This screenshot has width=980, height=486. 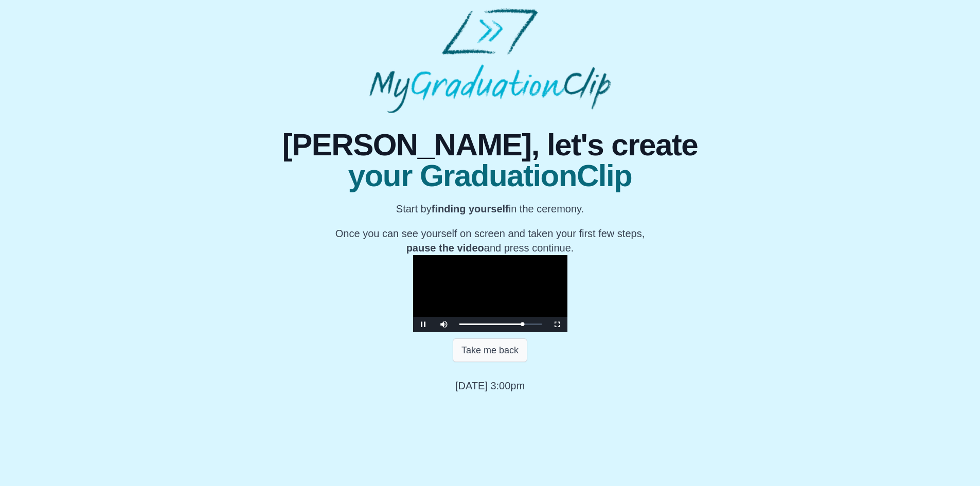 I want to click on p: Once you can see yourself on screen and taken your first few steps, and press continue., so click(x=490, y=241).